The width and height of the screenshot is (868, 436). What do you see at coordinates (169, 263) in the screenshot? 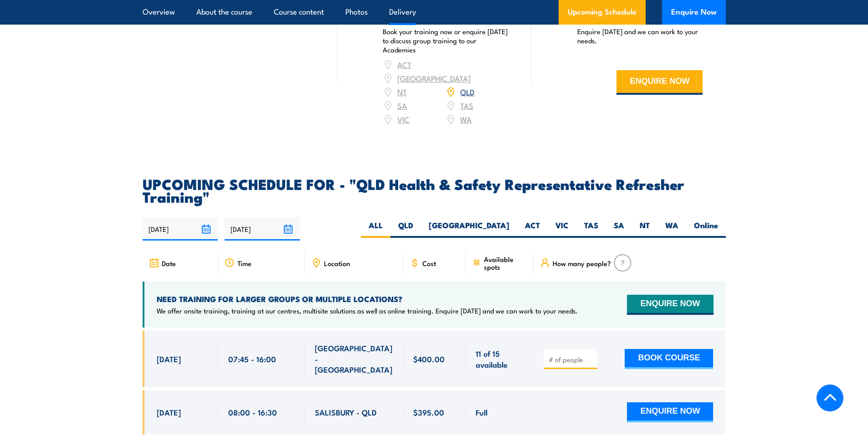
I see `span: Date` at bounding box center [169, 263].